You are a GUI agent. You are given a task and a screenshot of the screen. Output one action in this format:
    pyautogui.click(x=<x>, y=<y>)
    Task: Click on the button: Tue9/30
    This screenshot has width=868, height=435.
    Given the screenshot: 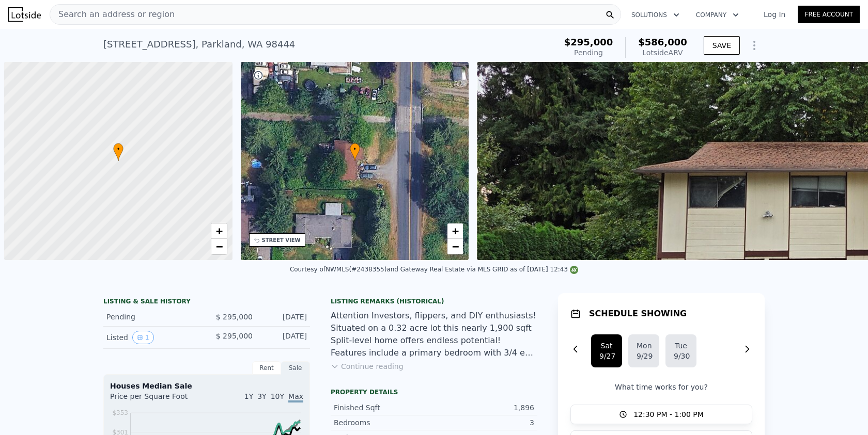 What is the action you would take?
    pyautogui.click(x=681, y=351)
    